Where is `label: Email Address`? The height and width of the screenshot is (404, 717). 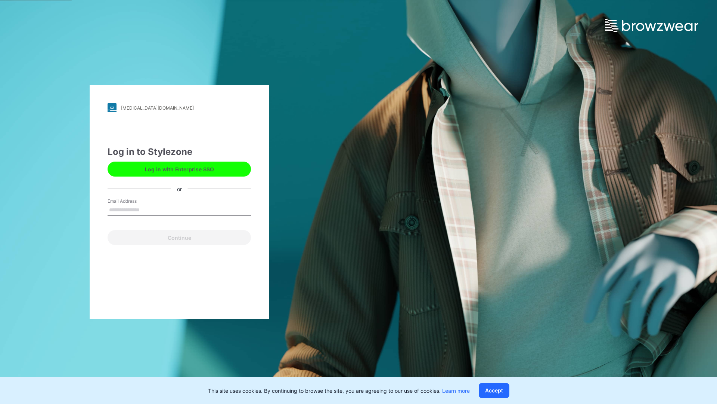 label: Email Address is located at coordinates (134, 201).